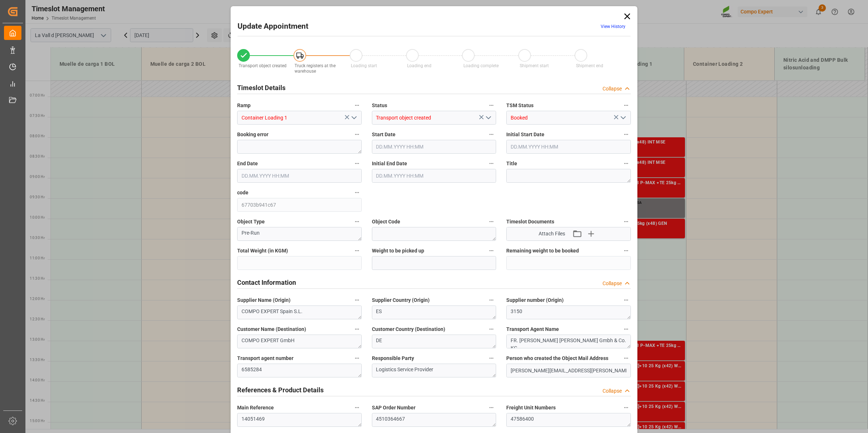 This screenshot has width=868, height=433. What do you see at coordinates (299, 371) in the screenshot?
I see `textarea: 6585284` at bounding box center [299, 371].